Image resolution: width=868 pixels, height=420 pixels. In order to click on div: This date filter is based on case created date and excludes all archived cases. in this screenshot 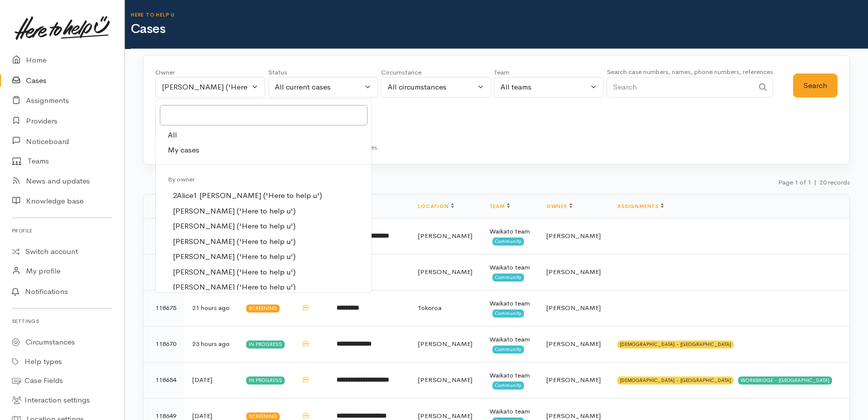, I will do `click(496, 147)`.